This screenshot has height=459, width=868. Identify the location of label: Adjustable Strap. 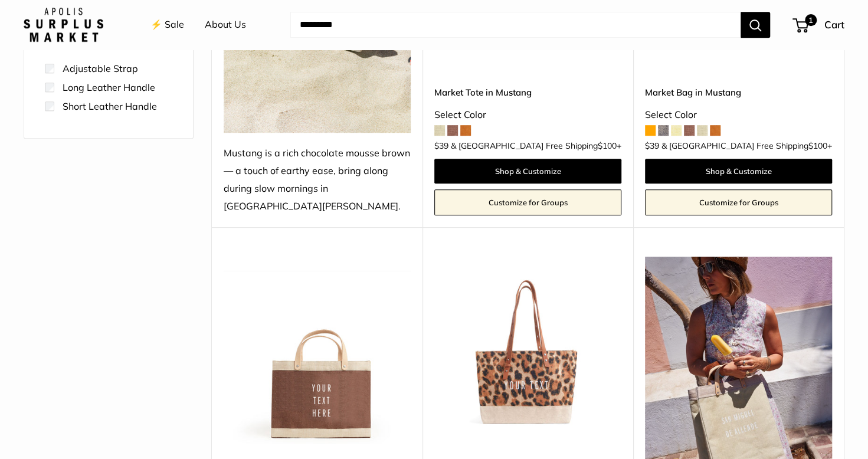
(100, 69).